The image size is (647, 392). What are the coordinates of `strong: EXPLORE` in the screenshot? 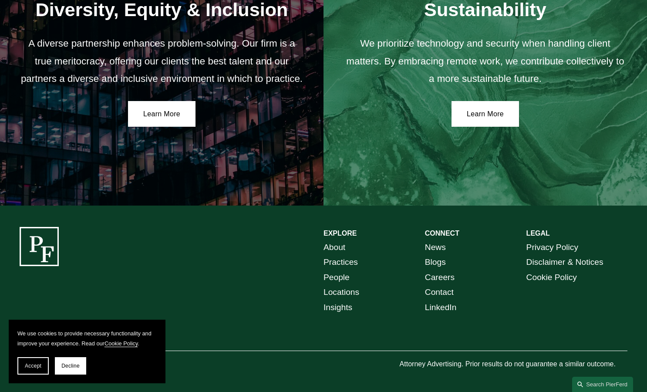 It's located at (340, 233).